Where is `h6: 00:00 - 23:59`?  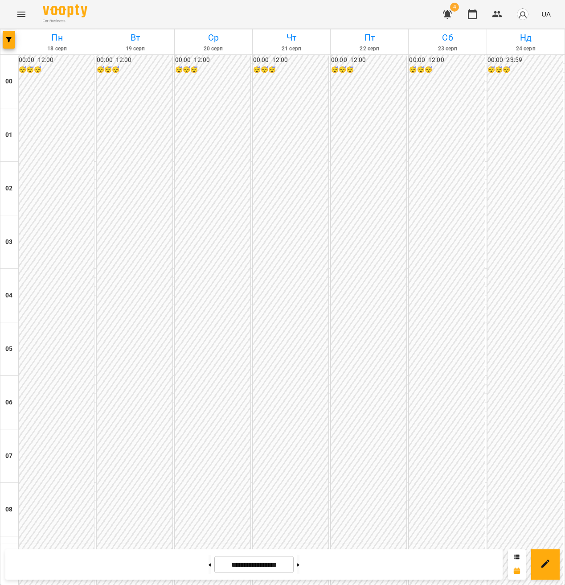
h6: 00:00 - 23:59 is located at coordinates (525, 60).